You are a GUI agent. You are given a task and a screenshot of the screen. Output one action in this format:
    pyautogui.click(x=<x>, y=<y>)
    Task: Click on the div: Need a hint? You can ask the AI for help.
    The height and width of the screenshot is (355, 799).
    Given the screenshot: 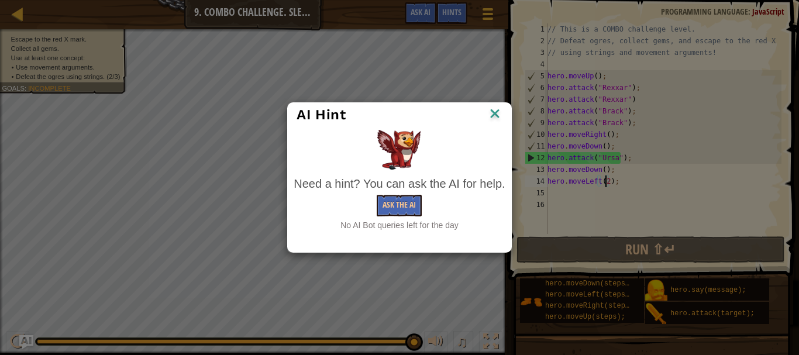 What is the action you would take?
    pyautogui.click(x=399, y=184)
    